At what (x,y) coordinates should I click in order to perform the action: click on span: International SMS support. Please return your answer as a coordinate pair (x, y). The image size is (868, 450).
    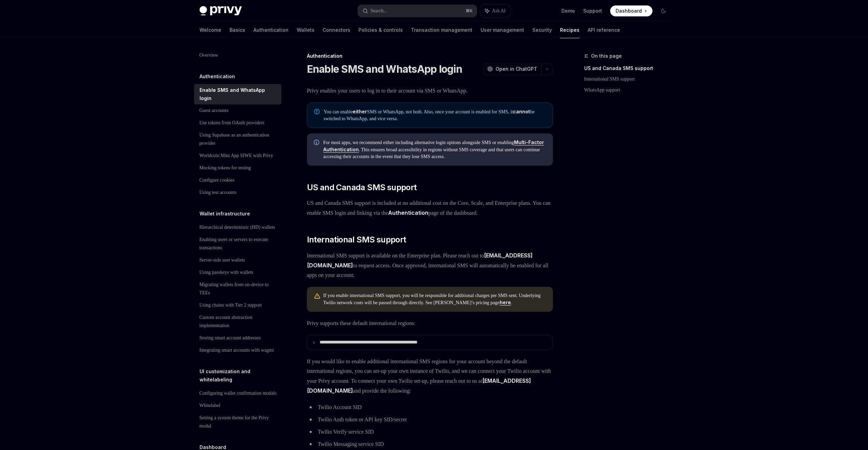
    Looking at the image, I should click on (356, 240).